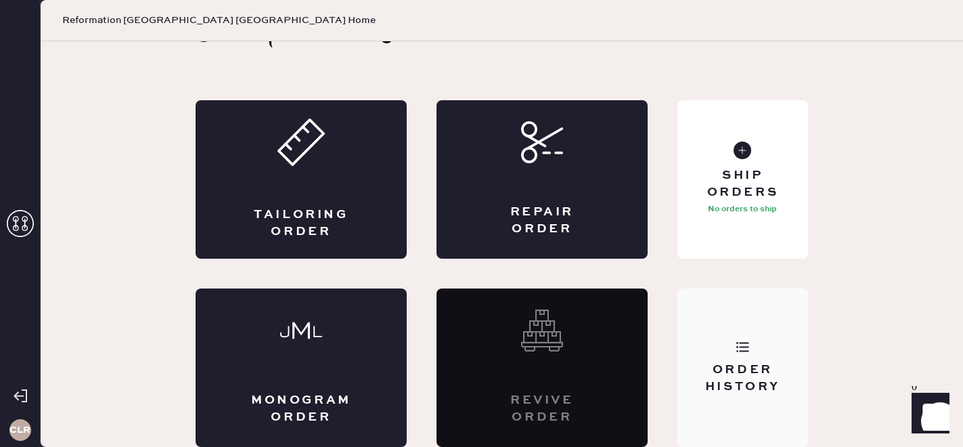  I want to click on div: Revive order, so click(542, 409).